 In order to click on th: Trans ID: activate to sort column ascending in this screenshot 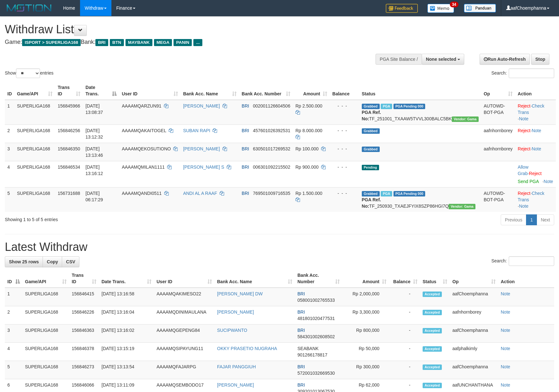, I will do `click(69, 91)`.